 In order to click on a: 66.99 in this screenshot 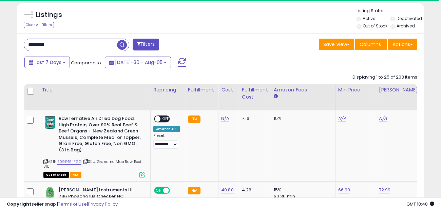, I will do `click(344, 190)`.